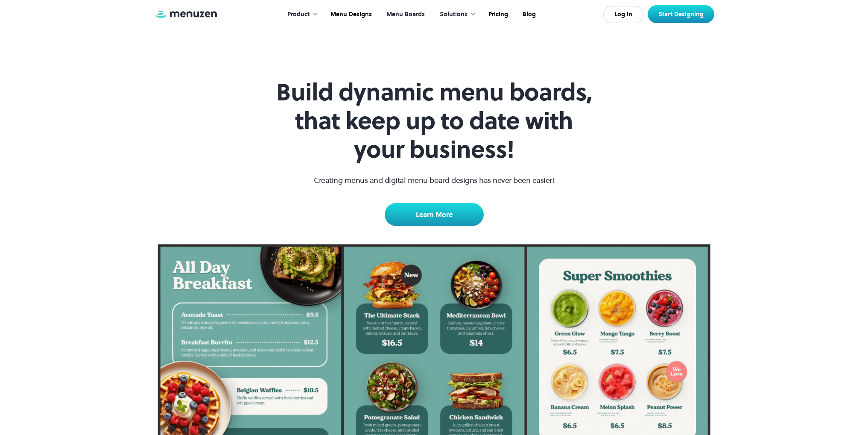  What do you see at coordinates (624, 15) in the screenshot?
I see `a: Log In` at bounding box center [624, 15].